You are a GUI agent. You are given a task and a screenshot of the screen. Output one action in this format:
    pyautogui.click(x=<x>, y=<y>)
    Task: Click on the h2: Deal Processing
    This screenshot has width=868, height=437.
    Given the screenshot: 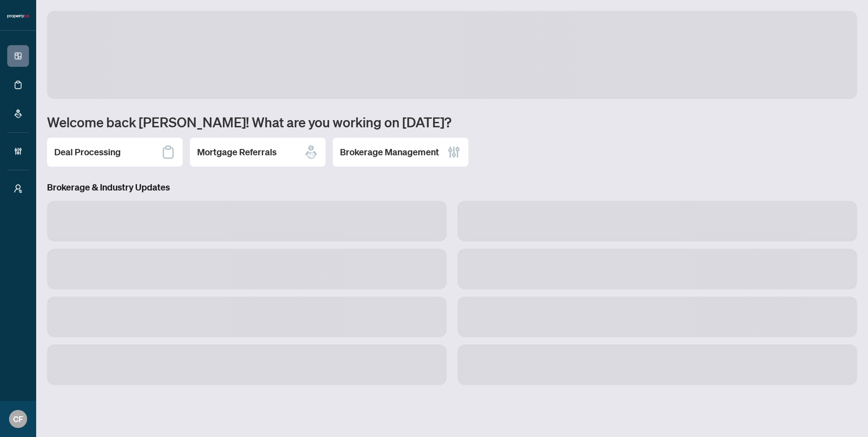 What is the action you would take?
    pyautogui.click(x=87, y=152)
    